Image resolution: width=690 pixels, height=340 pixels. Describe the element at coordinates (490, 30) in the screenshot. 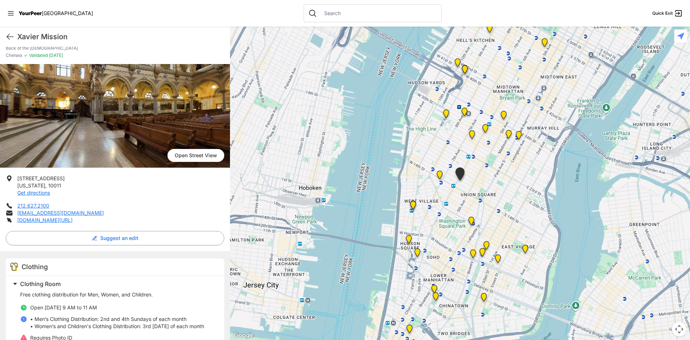

I see `div: 9th Avenue Drop-in Center` at that location.